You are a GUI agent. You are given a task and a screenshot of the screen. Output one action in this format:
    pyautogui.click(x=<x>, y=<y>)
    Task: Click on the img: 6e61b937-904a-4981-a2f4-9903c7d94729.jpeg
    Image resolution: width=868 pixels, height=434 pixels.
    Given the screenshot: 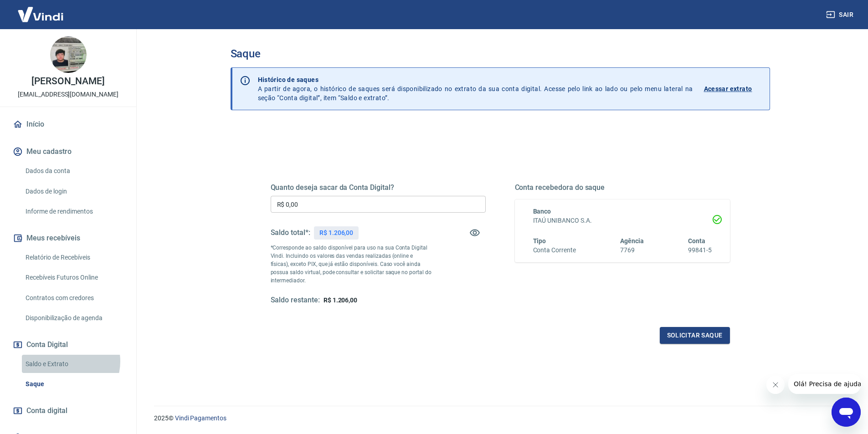 What is the action you would take?
    pyautogui.click(x=69, y=54)
    